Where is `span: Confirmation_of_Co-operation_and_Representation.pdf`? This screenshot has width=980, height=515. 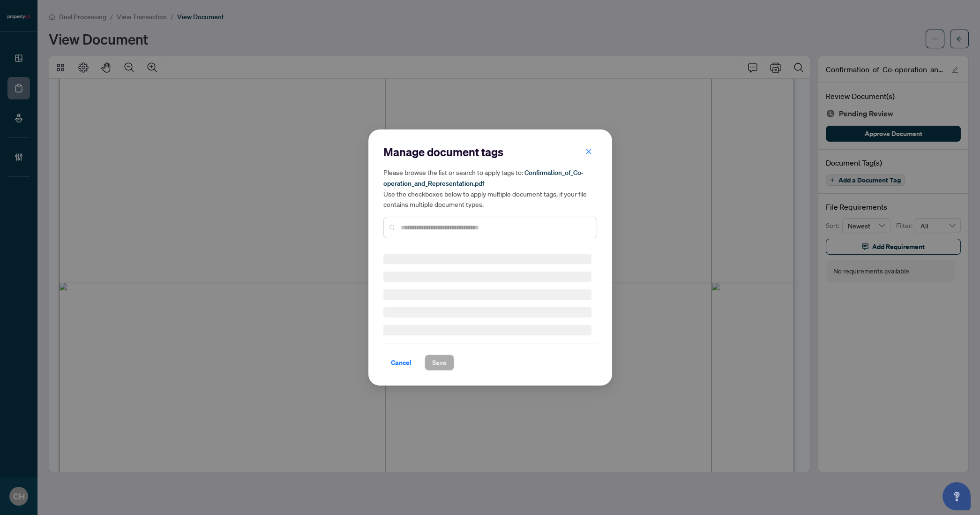 span: Confirmation_of_Co-operation_and_Representation.pdf is located at coordinates (483, 178).